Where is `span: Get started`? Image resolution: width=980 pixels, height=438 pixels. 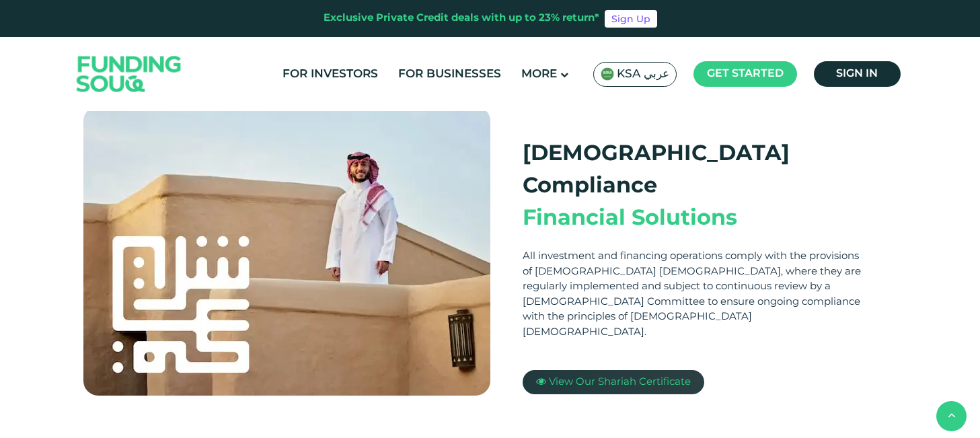 span: Get started is located at coordinates (745, 73).